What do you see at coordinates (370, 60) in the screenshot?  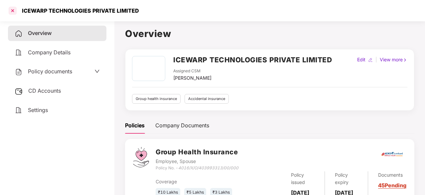 I see `img: editIcon` at bounding box center [370, 60].